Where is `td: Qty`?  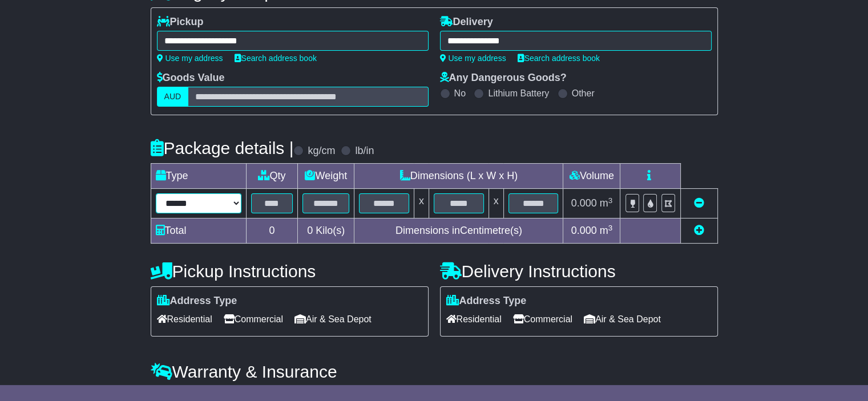 td: Qty is located at coordinates (272, 176).